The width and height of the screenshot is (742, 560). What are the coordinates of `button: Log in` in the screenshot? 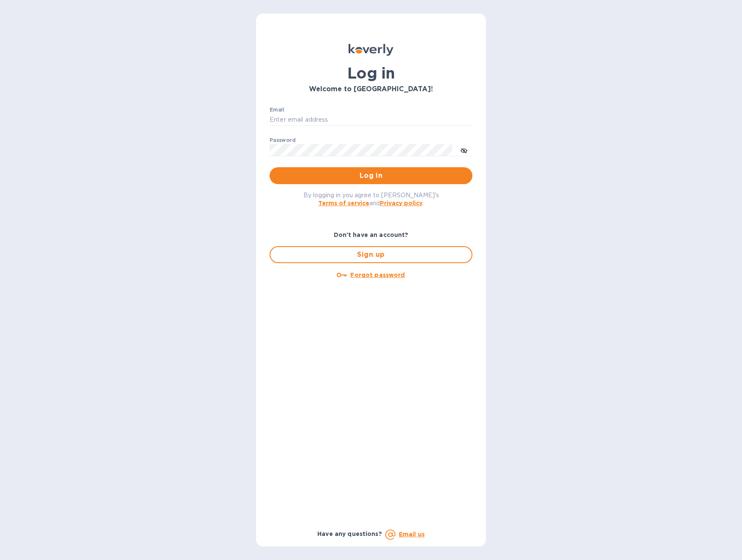 It's located at (371, 176).